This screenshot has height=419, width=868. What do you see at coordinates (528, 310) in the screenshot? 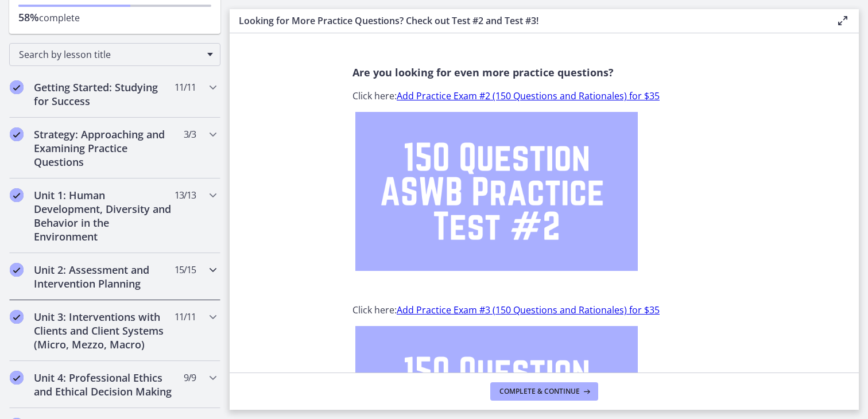
I see `a: Add Practice Exam #3 (150 Questions and Rationales) for $35` at bounding box center [528, 310].